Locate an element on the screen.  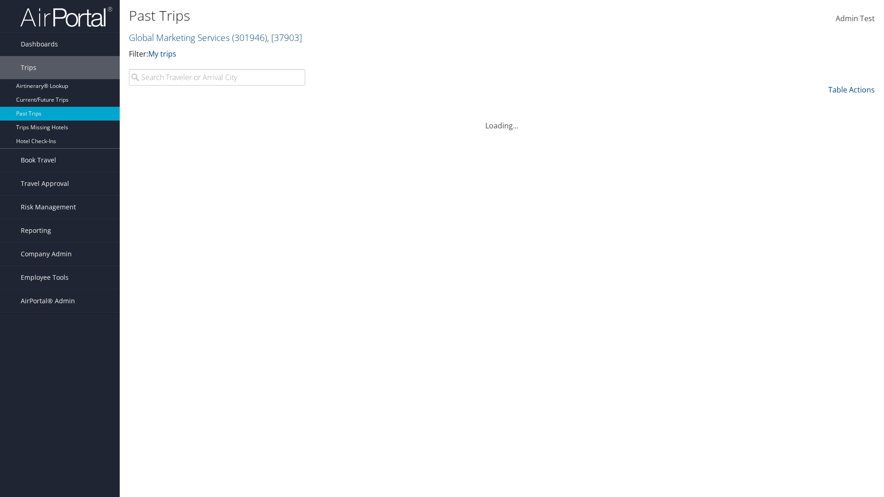
span: Dashboards is located at coordinates (39, 44).